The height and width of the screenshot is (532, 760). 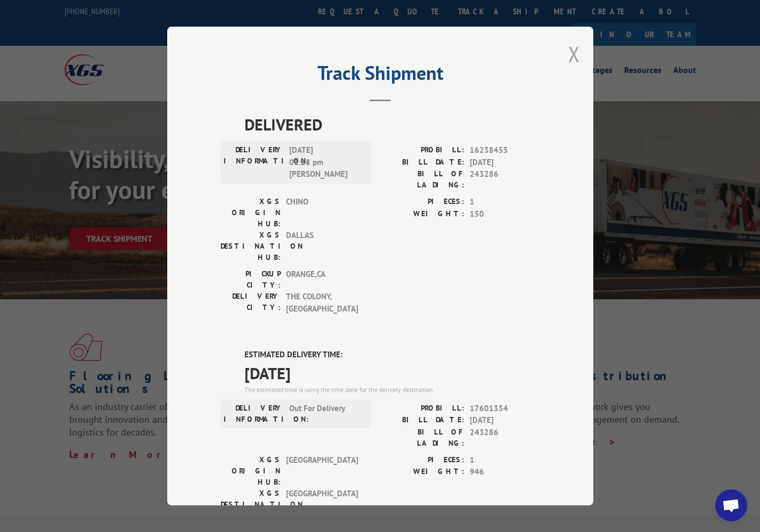 I want to click on h2: Track Shipment, so click(x=380, y=76).